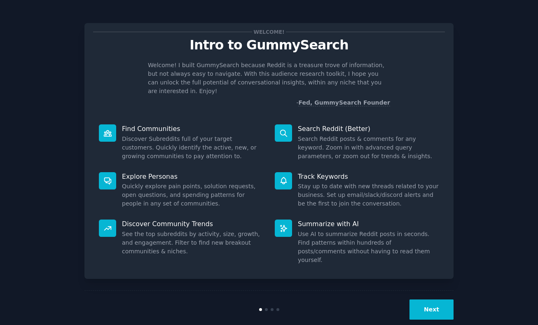 Image resolution: width=538 pixels, height=325 pixels. Describe the element at coordinates (192, 176) in the screenshot. I see `p: Explore Personas` at that location.